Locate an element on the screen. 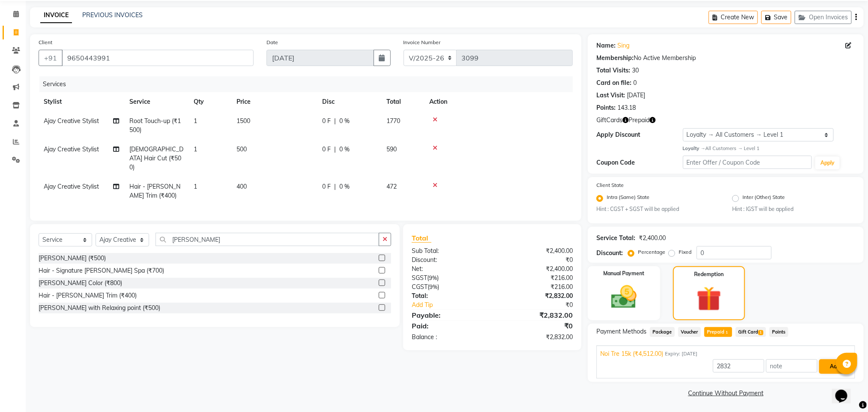 The width and height of the screenshot is (868, 412). span: Points is located at coordinates (779, 331).